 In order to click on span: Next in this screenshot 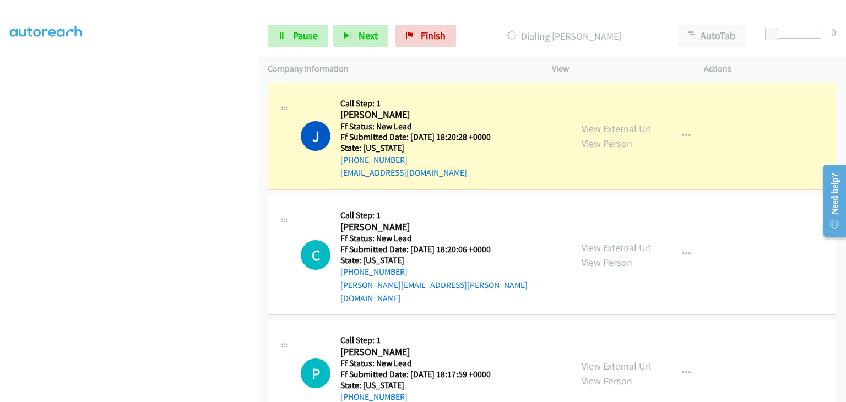, I will do `click(368, 35)`.